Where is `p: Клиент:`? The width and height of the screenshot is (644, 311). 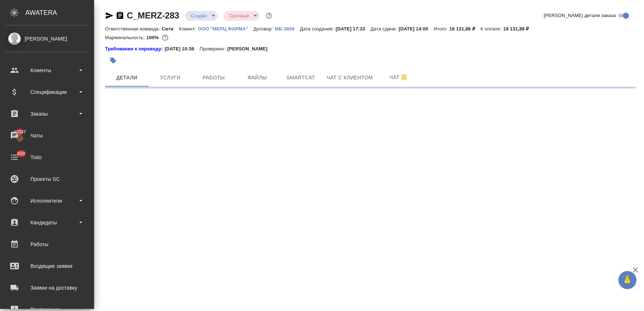 p: Клиент: is located at coordinates (189, 29).